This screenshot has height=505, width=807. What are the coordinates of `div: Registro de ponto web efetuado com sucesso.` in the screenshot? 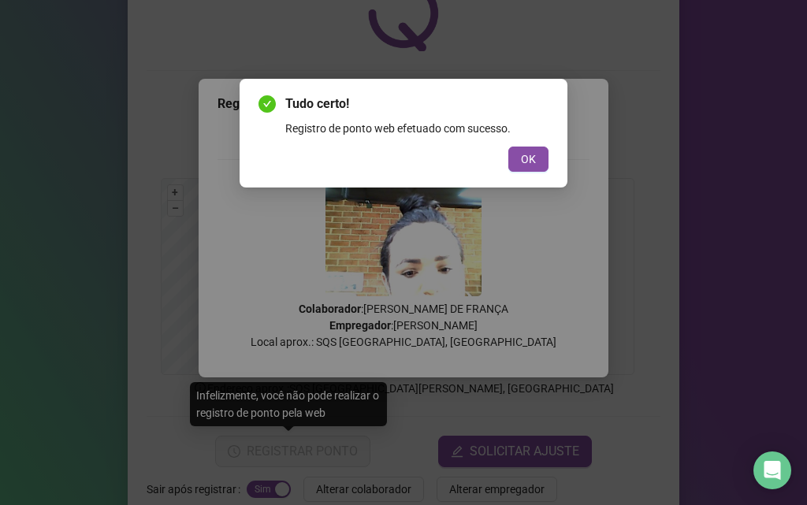 It's located at (417, 128).